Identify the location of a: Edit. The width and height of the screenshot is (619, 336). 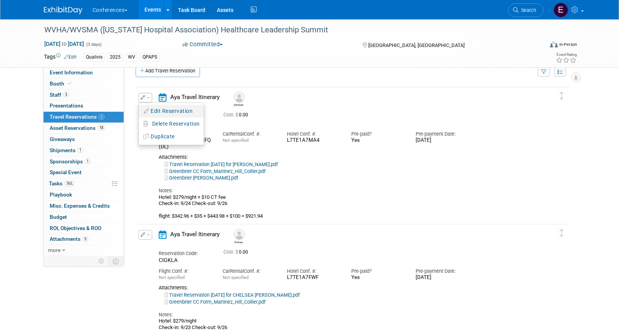
(70, 57).